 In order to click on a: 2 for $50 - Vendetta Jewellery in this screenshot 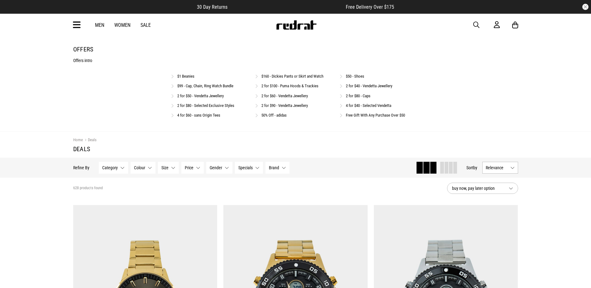, I will do `click(200, 96)`.